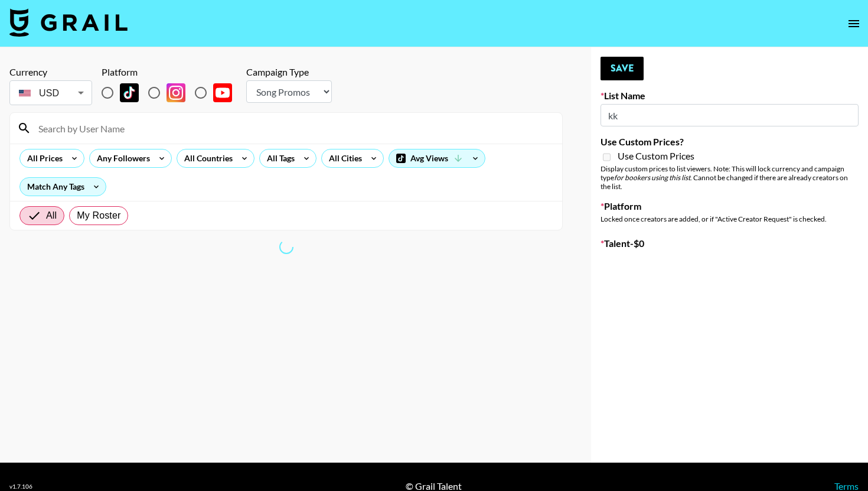 This screenshot has width=868, height=491. Describe the element at coordinates (20, 487) in the screenshot. I see `div: v 1.7.106` at that location.